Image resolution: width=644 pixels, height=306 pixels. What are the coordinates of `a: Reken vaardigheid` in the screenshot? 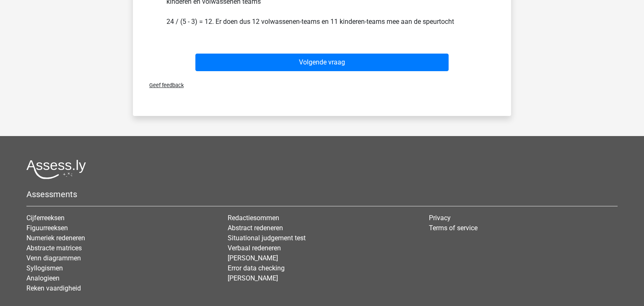 It's located at (54, 288).